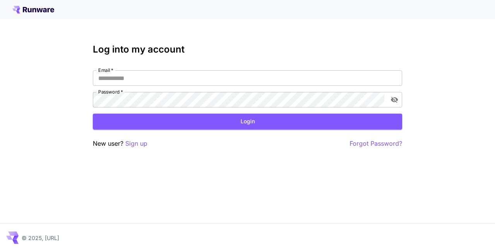  What do you see at coordinates (376, 144) in the screenshot?
I see `button: Forgot Password?` at bounding box center [376, 144].